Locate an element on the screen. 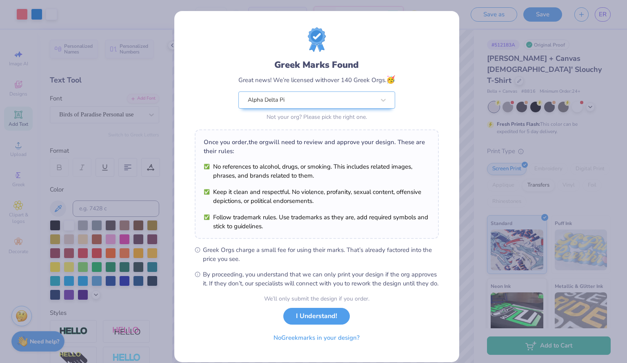 The height and width of the screenshot is (363, 627). li: No references to alcohol, drugs, or smoking. This includes related images, phrases, and brands re... is located at coordinates (317, 171).